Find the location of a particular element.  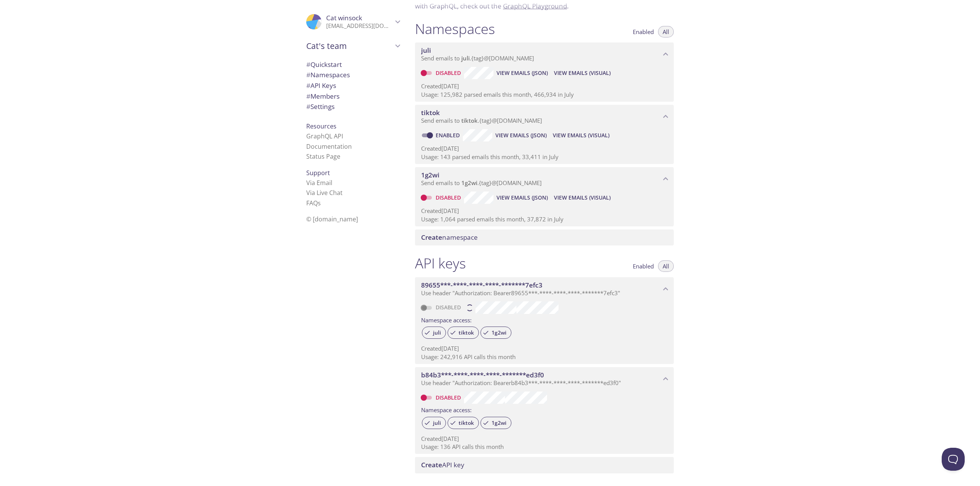

a: GraphQL API is located at coordinates (325, 136).